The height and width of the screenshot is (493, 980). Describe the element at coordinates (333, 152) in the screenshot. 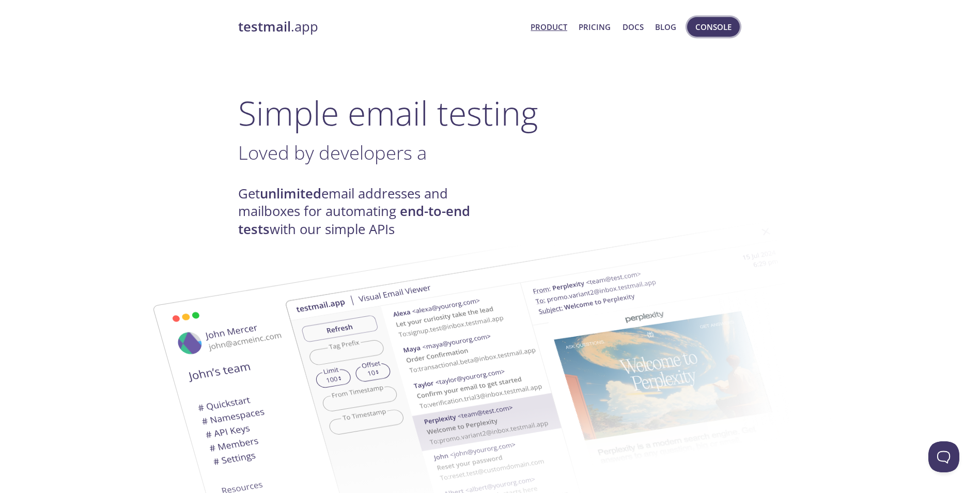

I see `span: Loved by developers a` at that location.